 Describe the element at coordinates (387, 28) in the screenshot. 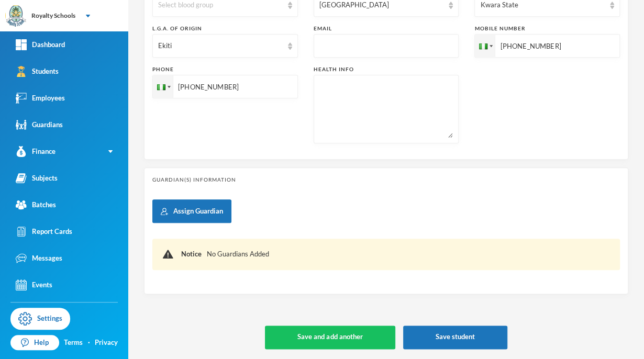

I see `div: Email` at that location.